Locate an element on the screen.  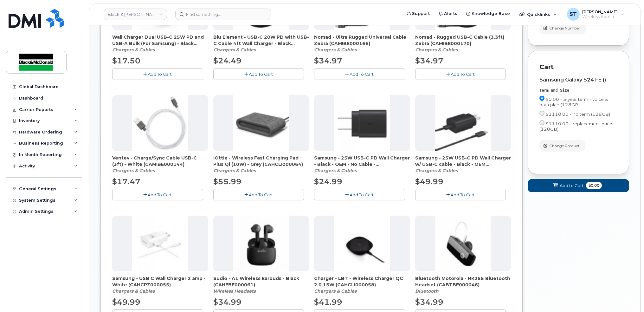
span: Change Product is located at coordinates (564, 146).